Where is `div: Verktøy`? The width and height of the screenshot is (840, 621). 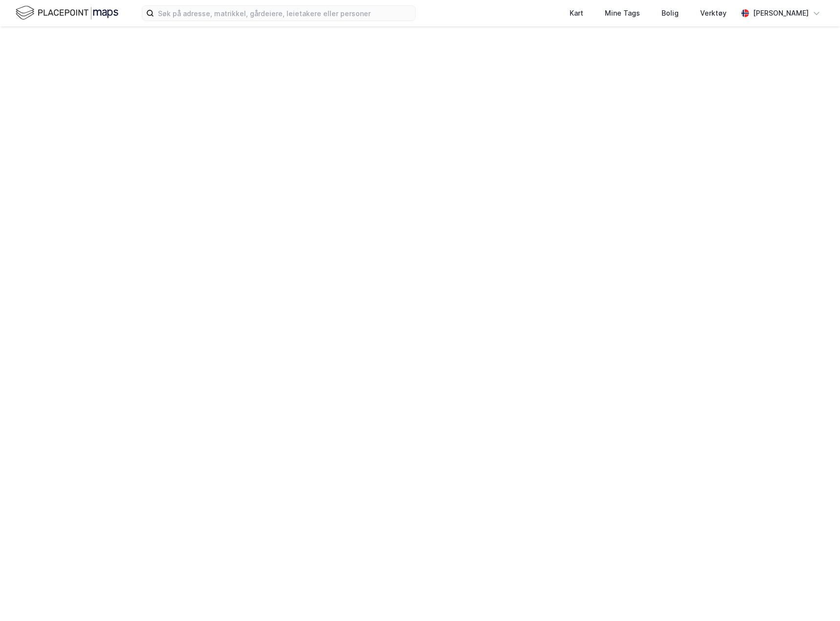 div: Verktøy is located at coordinates (713, 14).